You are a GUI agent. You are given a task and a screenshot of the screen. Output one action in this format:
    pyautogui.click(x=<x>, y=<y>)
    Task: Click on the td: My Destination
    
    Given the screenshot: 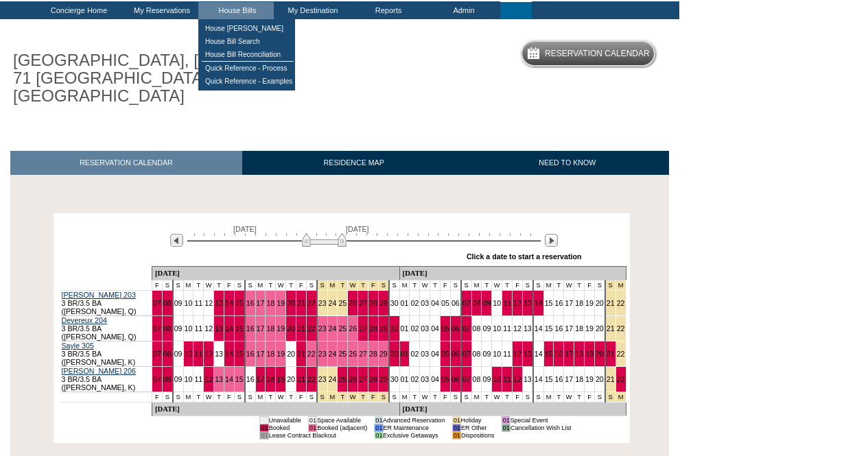 What is the action you would take?
    pyautogui.click(x=311, y=10)
    